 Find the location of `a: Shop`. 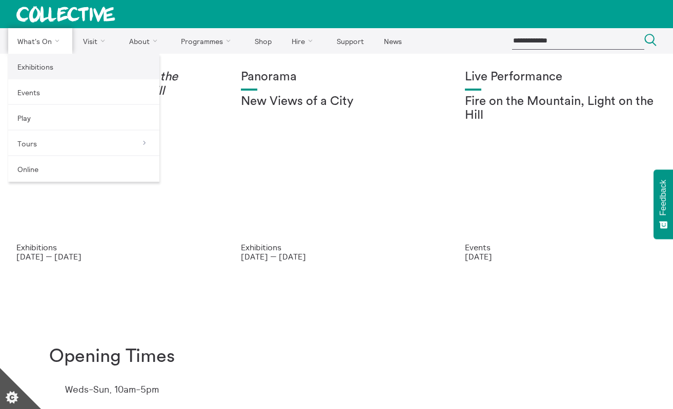

a: Shop is located at coordinates (263, 41).